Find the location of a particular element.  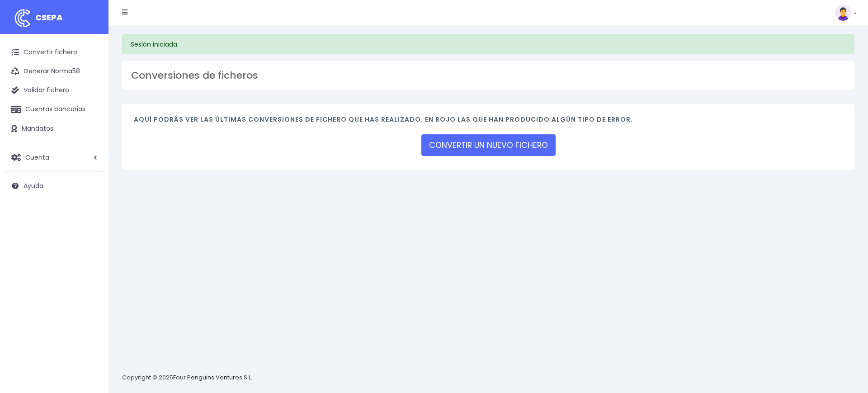

a: Cuenta is located at coordinates (55, 157).